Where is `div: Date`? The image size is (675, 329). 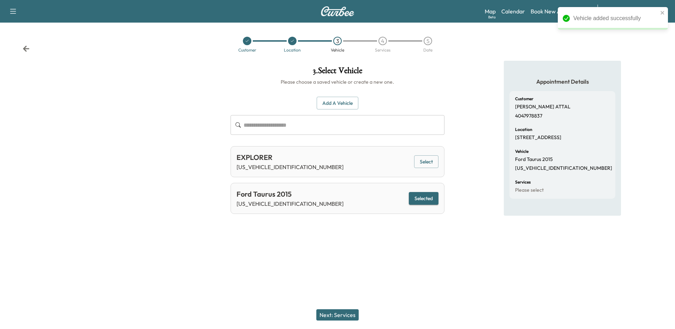
div: Date is located at coordinates (428, 50).